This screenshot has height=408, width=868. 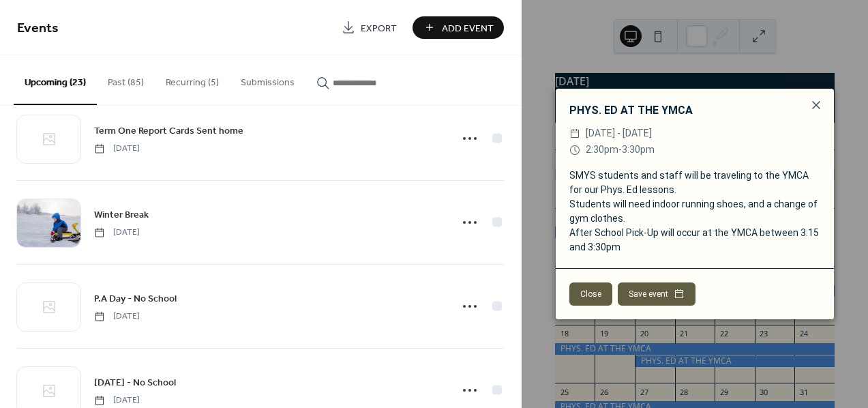 I want to click on a: P.A Day - No School, so click(x=135, y=299).